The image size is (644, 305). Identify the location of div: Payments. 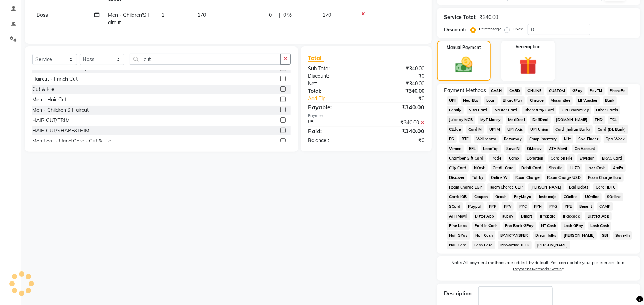
(366, 115).